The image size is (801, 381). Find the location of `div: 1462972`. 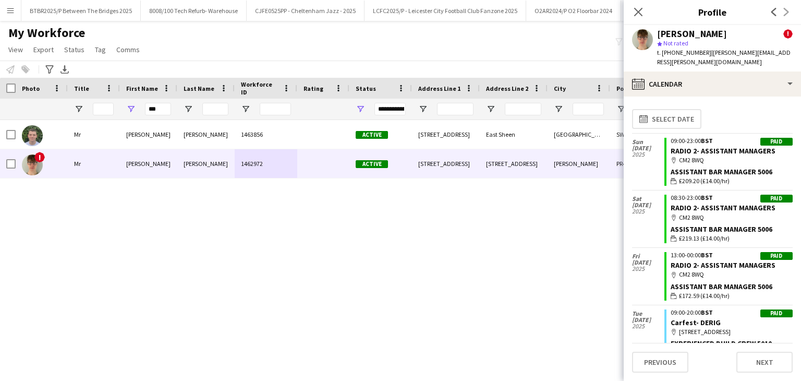

div: 1462972 is located at coordinates (266, 163).